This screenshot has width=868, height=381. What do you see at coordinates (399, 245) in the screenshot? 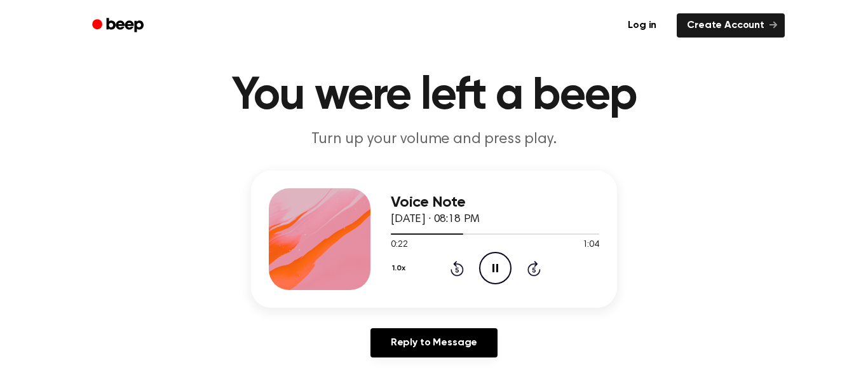
I see `span: 0:22` at bounding box center [399, 245].